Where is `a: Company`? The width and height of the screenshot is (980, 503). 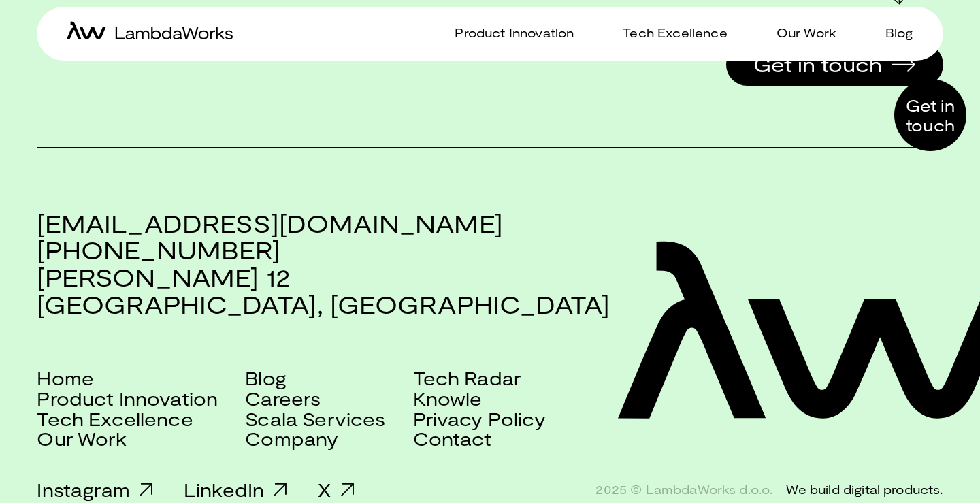
a: Company is located at coordinates (291, 440).